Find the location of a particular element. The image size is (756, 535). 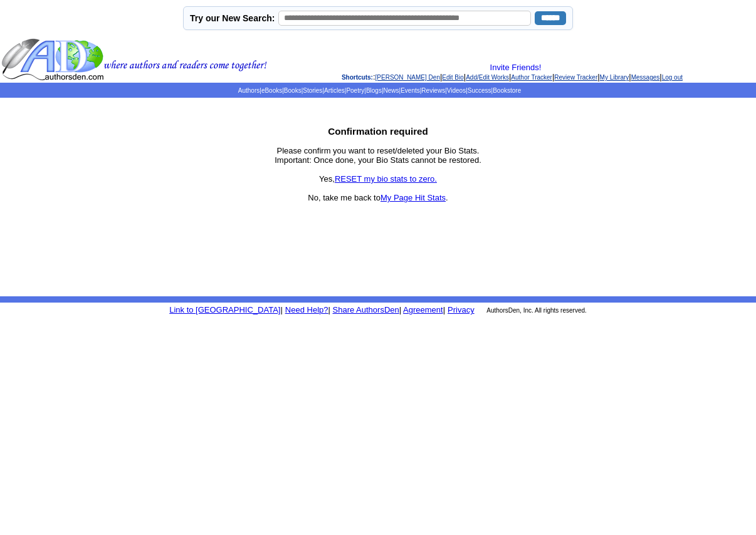

a: Authors is located at coordinates (249, 91).